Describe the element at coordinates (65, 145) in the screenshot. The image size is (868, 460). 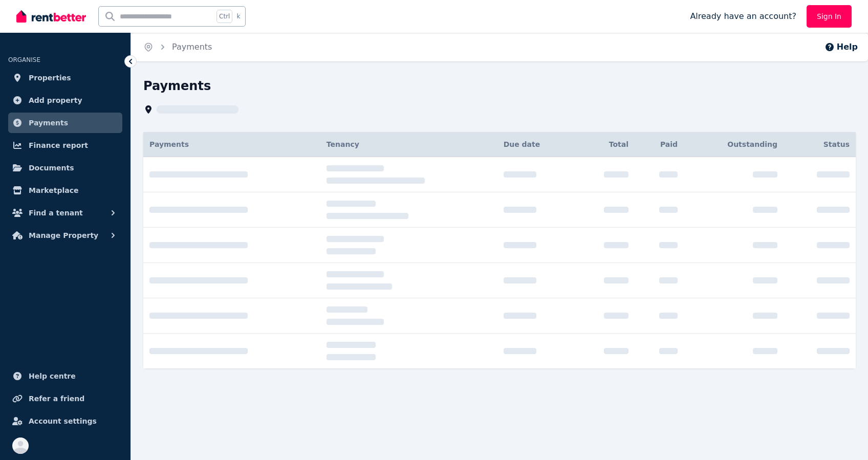
I see `a: Finance report` at that location.